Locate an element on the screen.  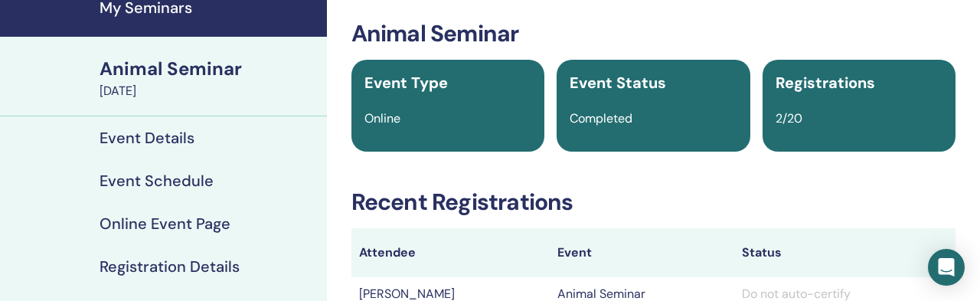
span: Online is located at coordinates (382, 118).